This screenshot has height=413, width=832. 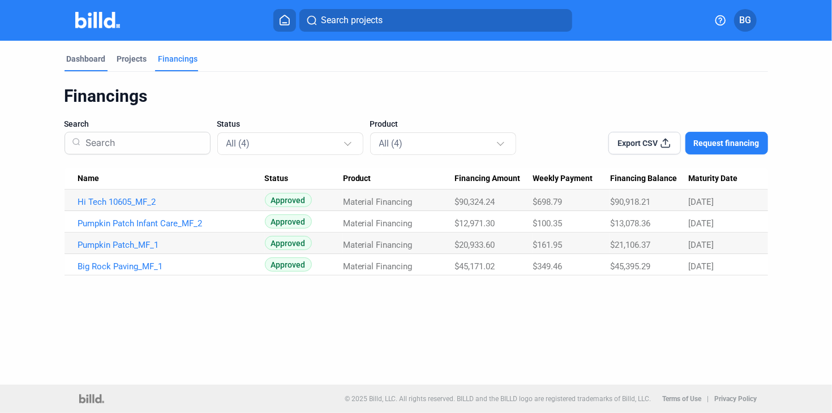 What do you see at coordinates (89, 179) in the screenshot?
I see `span: Name` at bounding box center [89, 179].